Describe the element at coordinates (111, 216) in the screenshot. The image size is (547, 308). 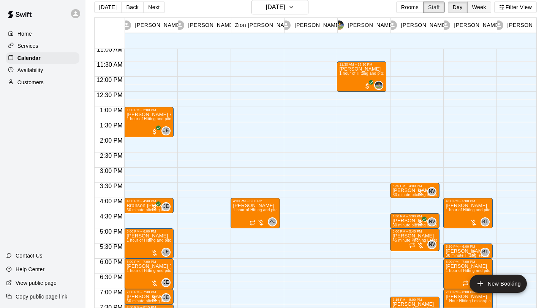
I see `span: 4:30 PM` at that location.